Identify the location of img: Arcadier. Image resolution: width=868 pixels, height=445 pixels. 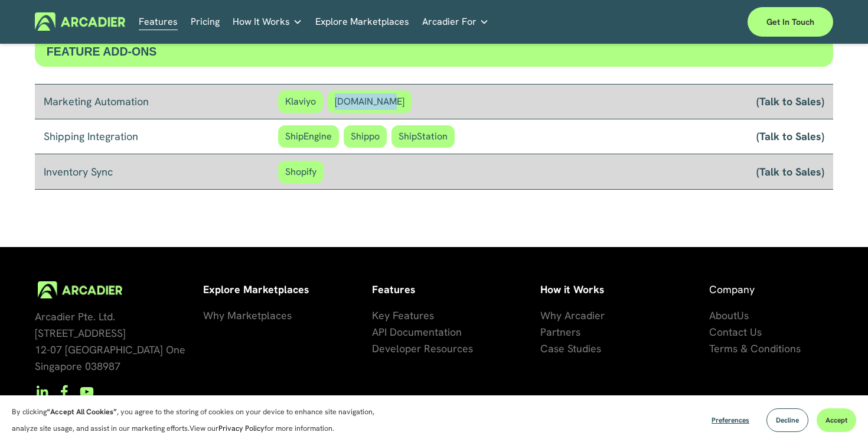
(80, 22).